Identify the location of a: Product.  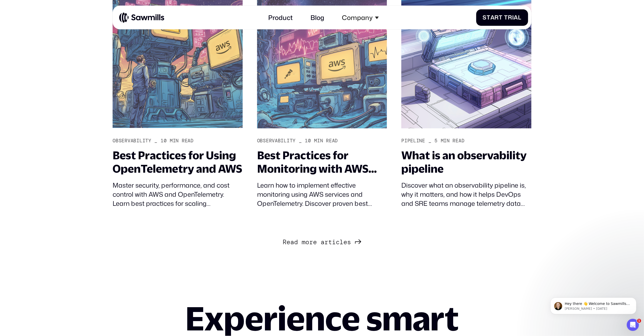
(281, 17).